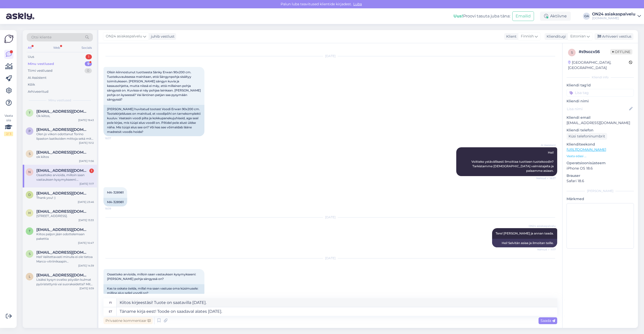 The height and width of the screenshot is (334, 644). I want to click on div: Socials, so click(87, 48).